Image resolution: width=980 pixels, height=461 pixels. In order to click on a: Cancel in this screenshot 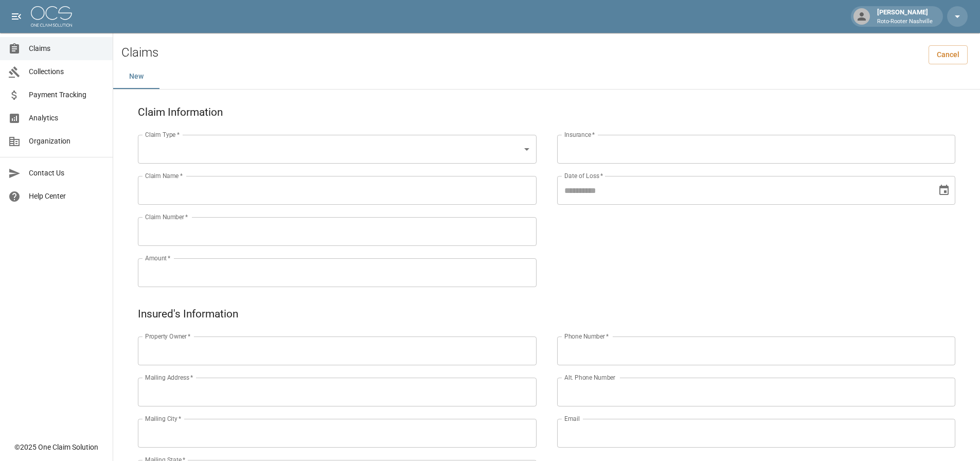, I will do `click(948, 55)`.